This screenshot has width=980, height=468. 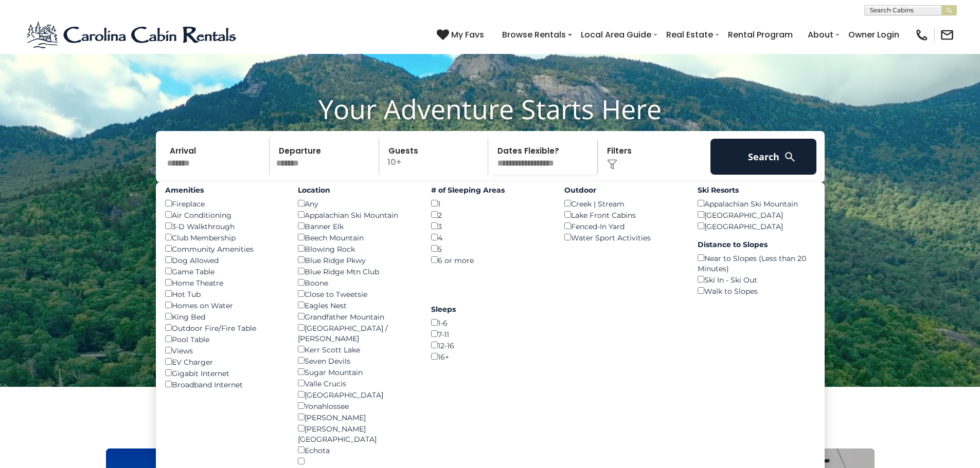 I want to click on label: Amenities, so click(x=224, y=190).